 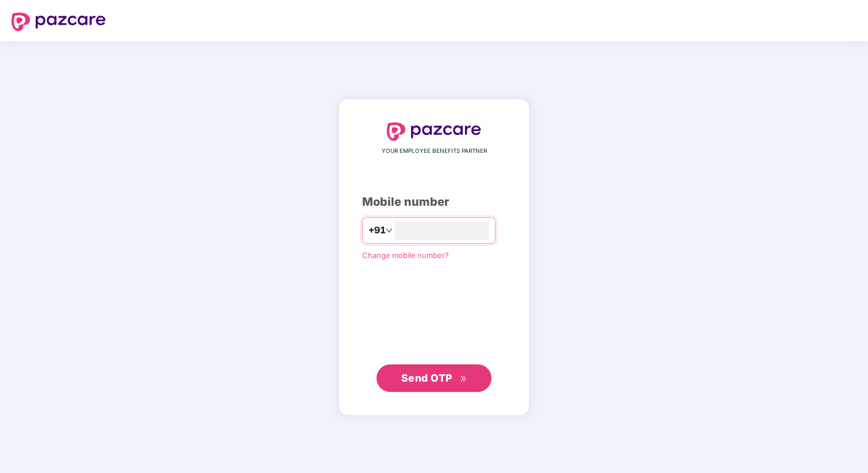 What do you see at coordinates (405, 255) in the screenshot?
I see `span: Change mobile number?` at bounding box center [405, 255].